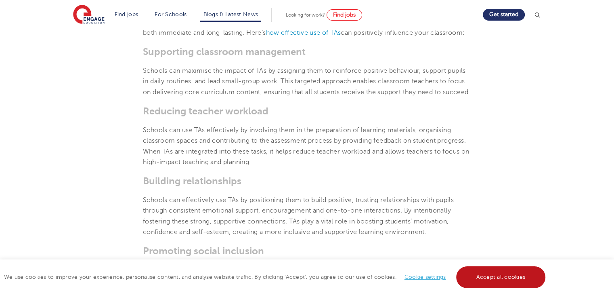  What do you see at coordinates (304, 33) in the screenshot?
I see `a: how effective use of TAs` at bounding box center [304, 33].